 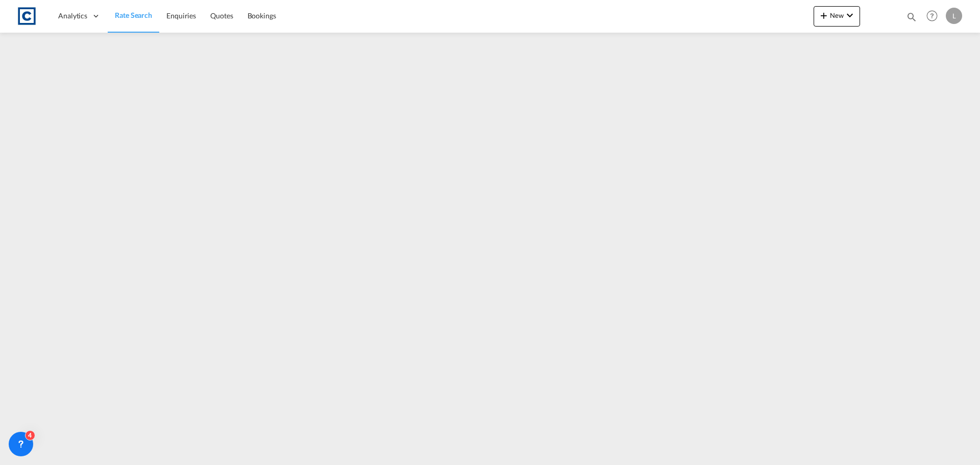 I want to click on span: Analytics, so click(x=72, y=16).